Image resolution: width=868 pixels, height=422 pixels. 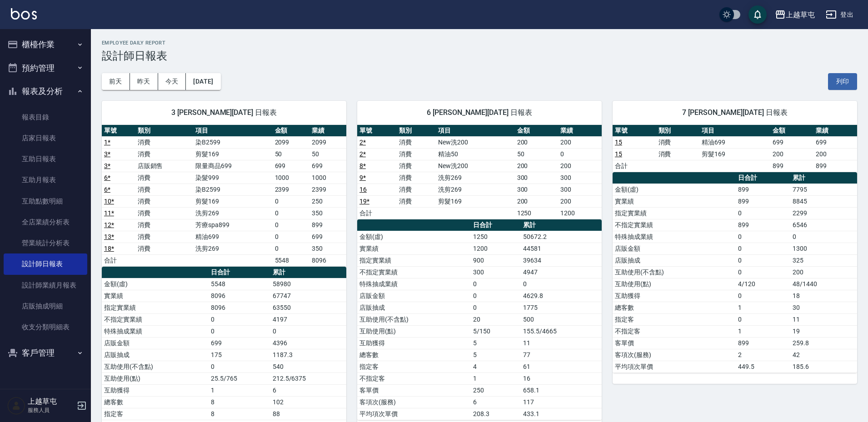 I want to click on td: 精油699, so click(x=735, y=142).